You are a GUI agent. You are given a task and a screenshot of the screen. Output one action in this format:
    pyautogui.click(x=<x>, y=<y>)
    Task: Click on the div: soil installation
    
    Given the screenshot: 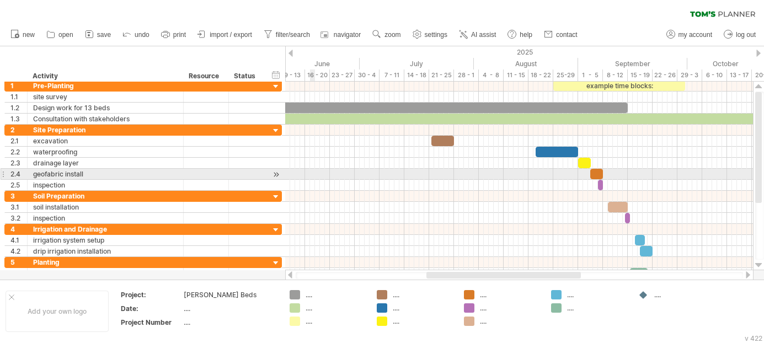 What is the action you would take?
    pyautogui.click(x=105, y=207)
    